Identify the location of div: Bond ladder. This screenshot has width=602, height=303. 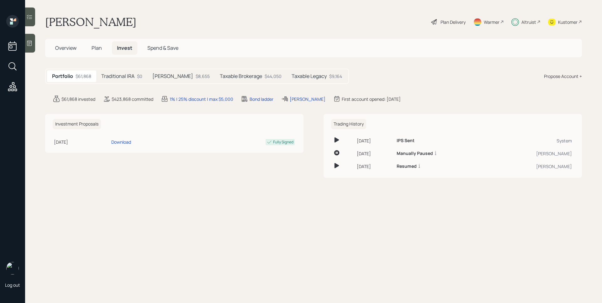
(261, 99).